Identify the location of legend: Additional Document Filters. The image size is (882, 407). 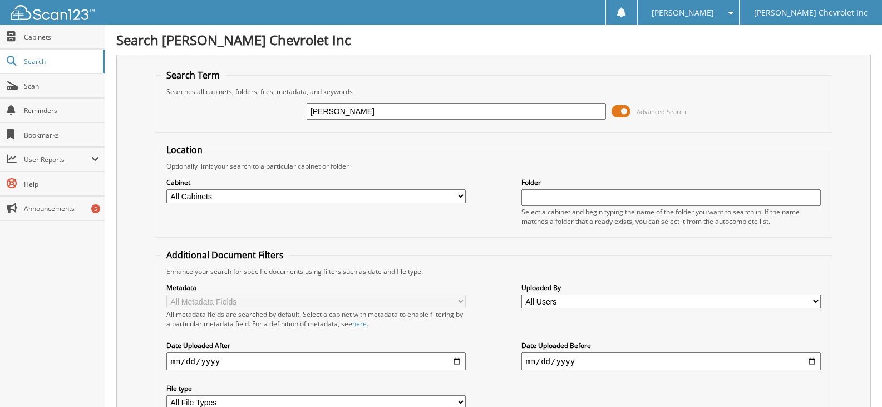
(225, 255).